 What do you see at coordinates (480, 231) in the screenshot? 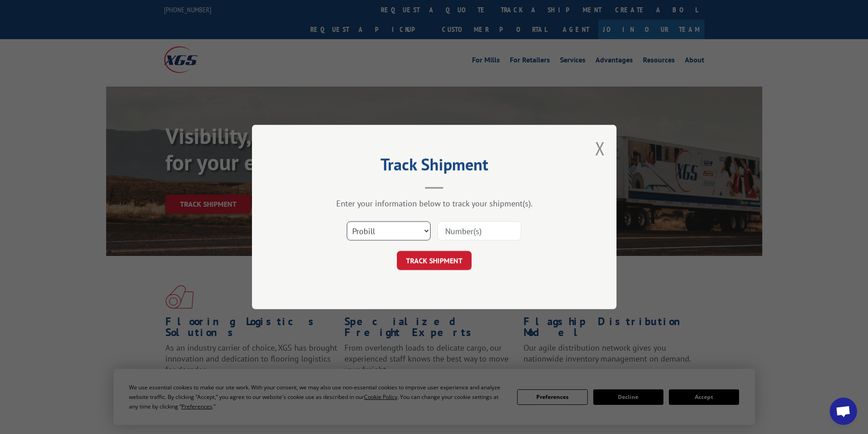
I see `input: Number(s)` at bounding box center [480, 231].